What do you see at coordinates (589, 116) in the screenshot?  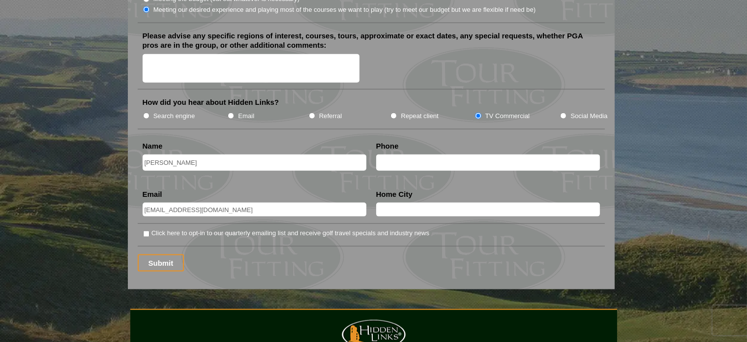 I see `label: Social Media` at bounding box center [589, 116].